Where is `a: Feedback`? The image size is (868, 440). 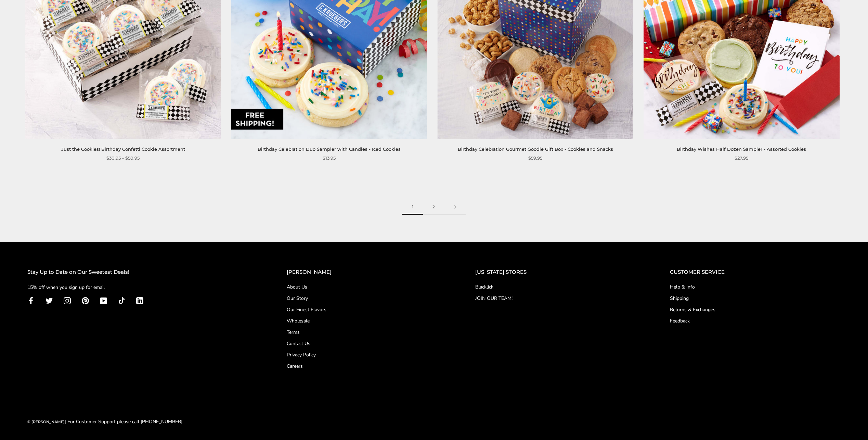 a: Feedback is located at coordinates (756, 321).